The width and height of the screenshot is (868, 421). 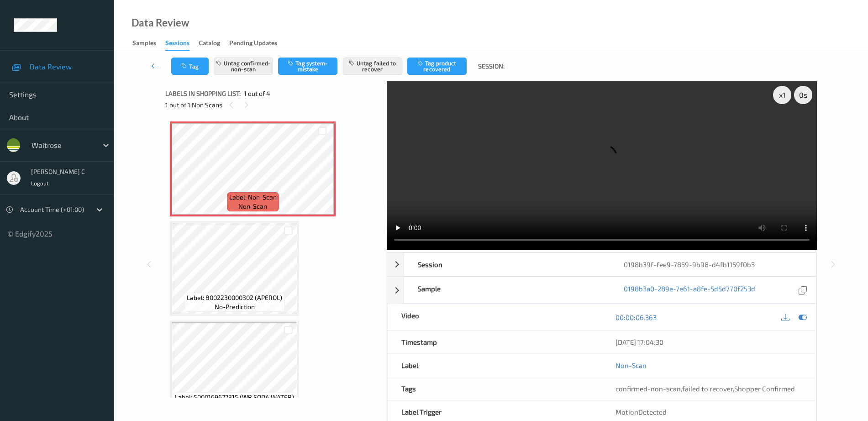 I want to click on span: Label: 5000169677315 (WR SODA WATER), so click(x=234, y=397).